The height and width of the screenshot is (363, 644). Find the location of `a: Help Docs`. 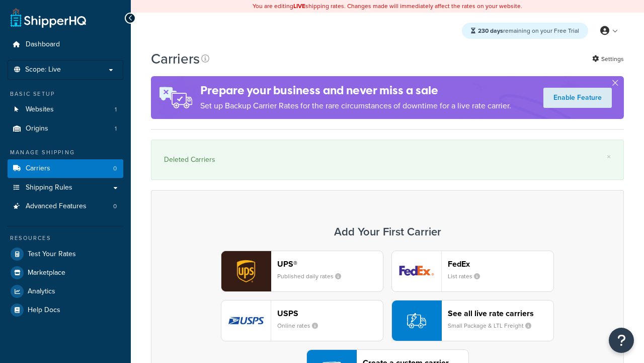

a: Help Docs is located at coordinates (66, 310).